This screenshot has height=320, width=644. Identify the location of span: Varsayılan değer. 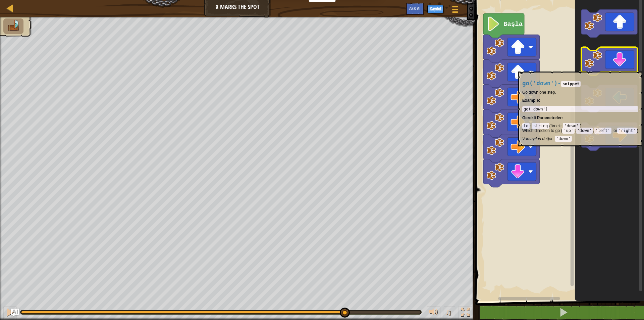
(538, 139).